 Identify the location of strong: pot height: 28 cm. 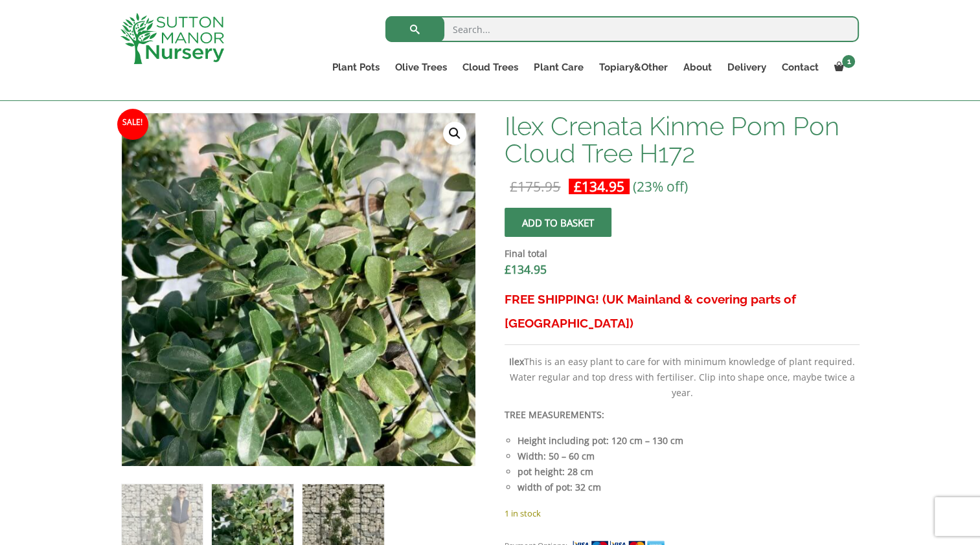
(555, 471).